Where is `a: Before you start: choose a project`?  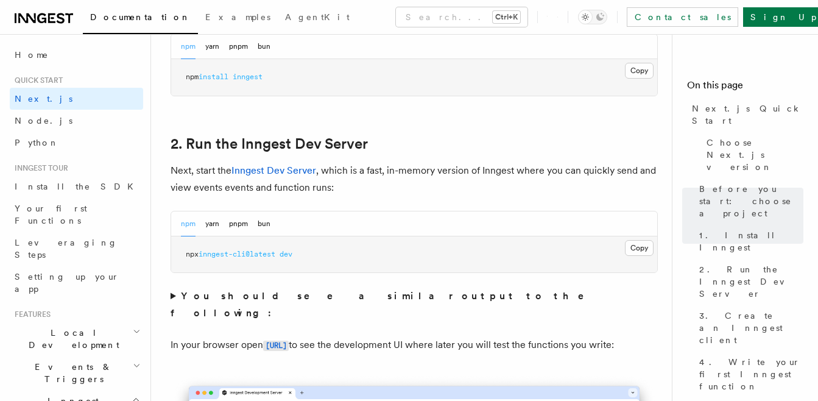
a: Before you start: choose a project is located at coordinates (749, 201).